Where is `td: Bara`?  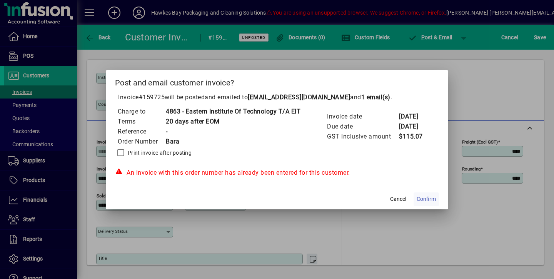
td: Bara is located at coordinates (233, 142).